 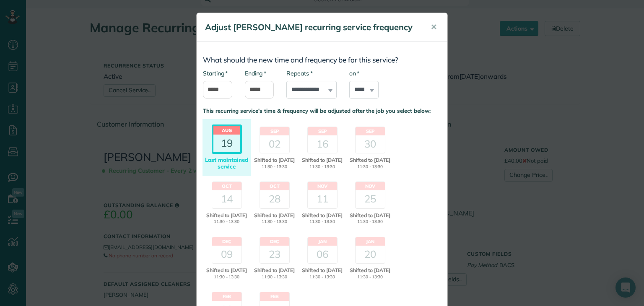 I want to click on div: Last maintained service, so click(x=226, y=163).